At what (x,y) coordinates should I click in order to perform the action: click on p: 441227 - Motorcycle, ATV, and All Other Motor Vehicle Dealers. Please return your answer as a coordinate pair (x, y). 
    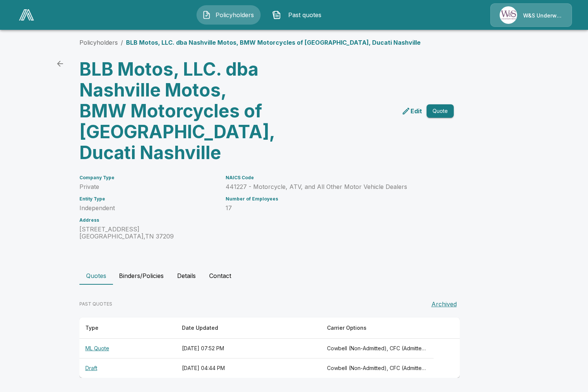
    Looking at the image, I should click on (330, 186).